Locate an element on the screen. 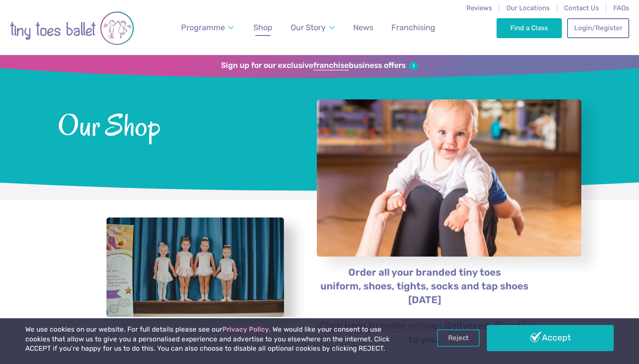 This screenshot has height=364, width=639. a: Sign up for our exclusivefranchisebusiness offers is located at coordinates (319, 66).